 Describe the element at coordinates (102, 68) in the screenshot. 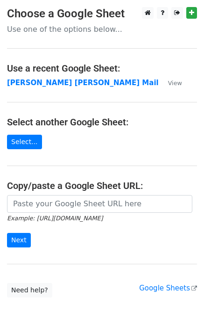

I see `h4: Use a recent Google Sheet:` at that location.